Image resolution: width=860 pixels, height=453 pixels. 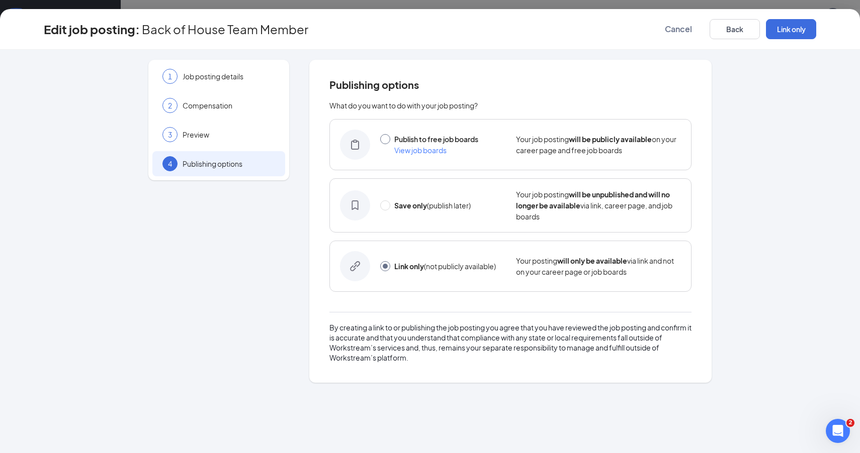 I want to click on div: By creating a link to or publishing the job posting you agree that you have reviewed the job post..., so click(x=510, y=343).